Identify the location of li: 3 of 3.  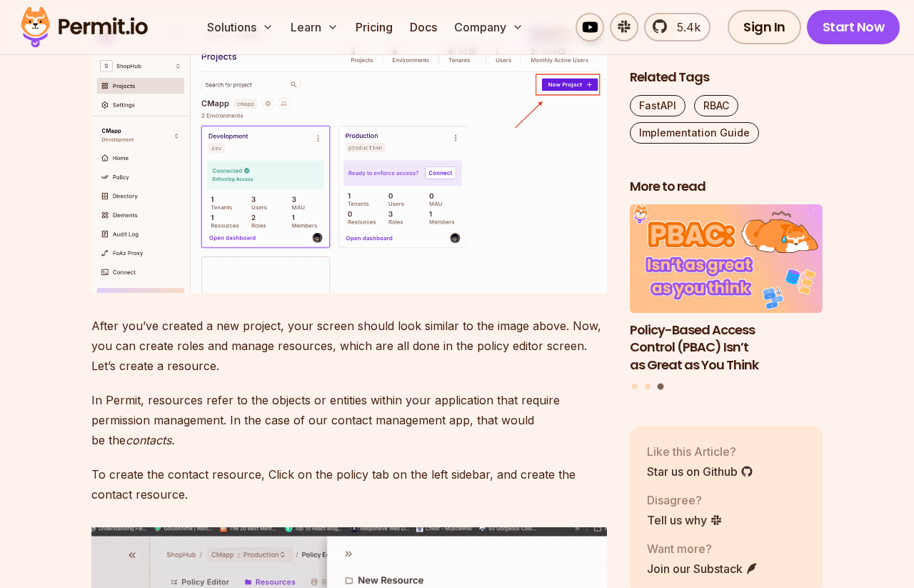
(726, 289).